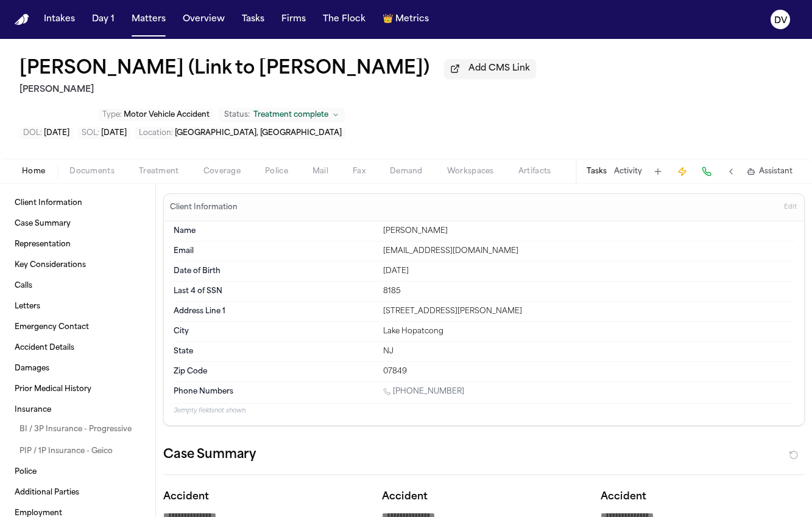 The image size is (812, 517). I want to click on a: Damages, so click(78, 369).